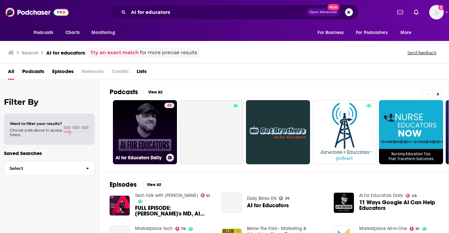  Describe the element at coordinates (383, 228) in the screenshot. I see `a: Marketplace All-in-One` at that location.